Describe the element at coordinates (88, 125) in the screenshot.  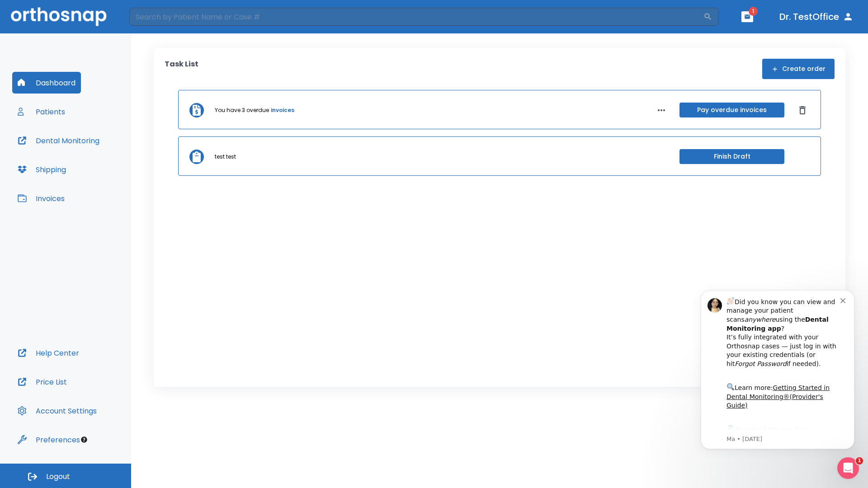
I see `a: (Provider's Guide)` at that location.